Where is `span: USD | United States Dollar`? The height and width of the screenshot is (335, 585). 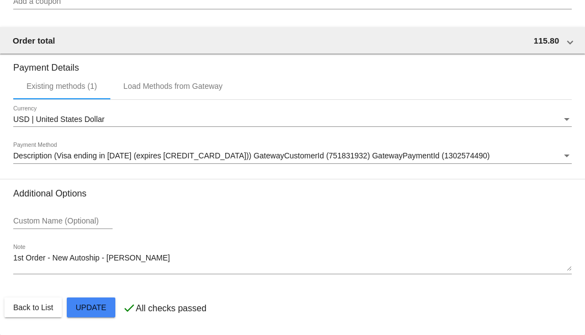 span: USD | United States Dollar is located at coordinates (58, 119).